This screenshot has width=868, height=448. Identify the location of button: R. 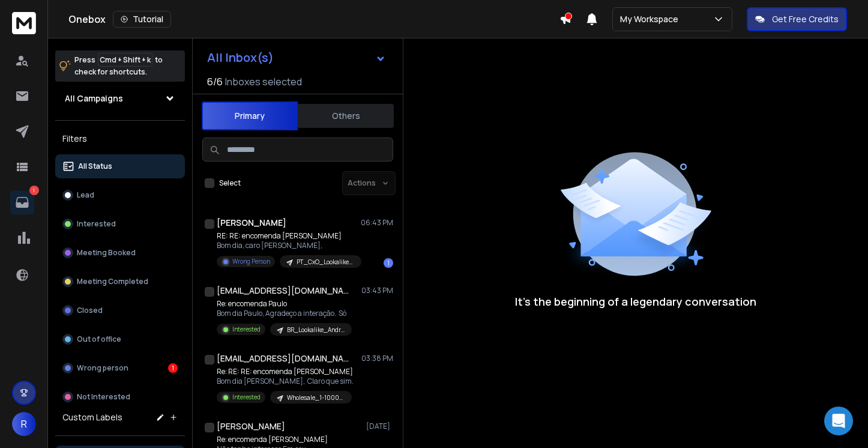
(24, 424).